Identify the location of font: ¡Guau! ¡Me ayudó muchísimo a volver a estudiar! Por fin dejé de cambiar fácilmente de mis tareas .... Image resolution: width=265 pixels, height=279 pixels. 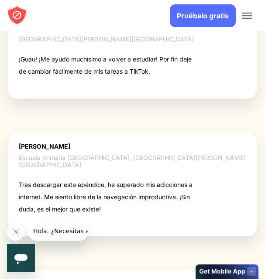
(105, 65).